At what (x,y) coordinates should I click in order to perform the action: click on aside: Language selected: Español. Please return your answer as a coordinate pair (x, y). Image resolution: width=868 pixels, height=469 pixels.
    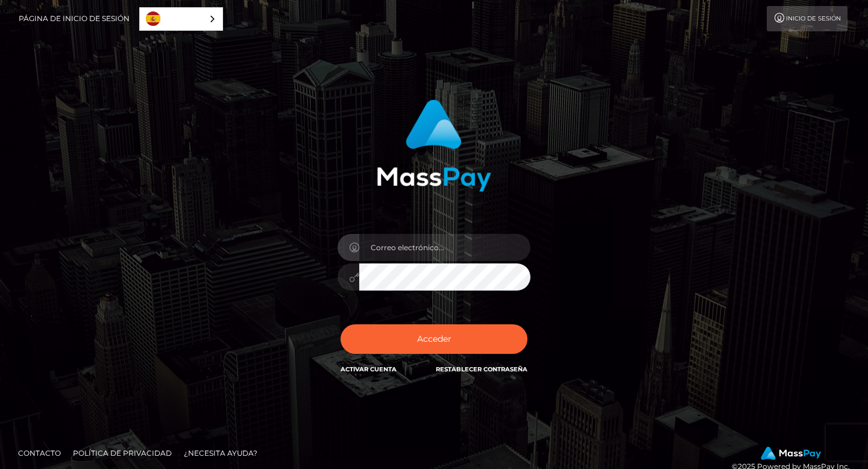
    Looking at the image, I should click on (181, 19).